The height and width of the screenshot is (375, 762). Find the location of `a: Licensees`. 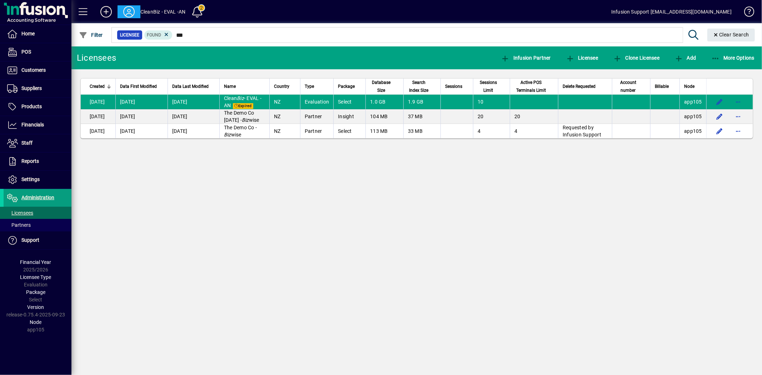

a: Licensees is located at coordinates (38, 213).